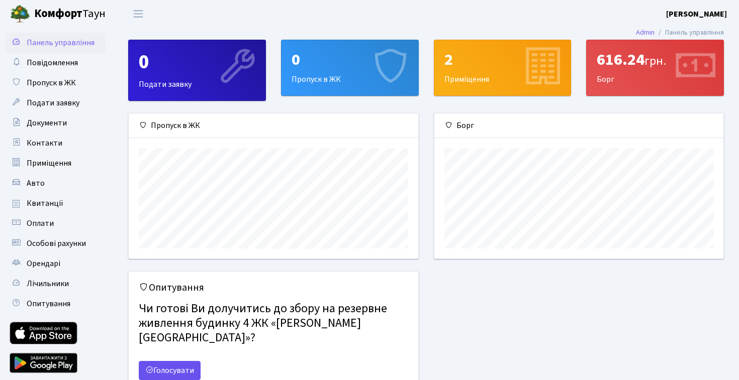 The image size is (739, 380). What do you see at coordinates (55, 224) in the screenshot?
I see `a: Оплати` at bounding box center [55, 224].